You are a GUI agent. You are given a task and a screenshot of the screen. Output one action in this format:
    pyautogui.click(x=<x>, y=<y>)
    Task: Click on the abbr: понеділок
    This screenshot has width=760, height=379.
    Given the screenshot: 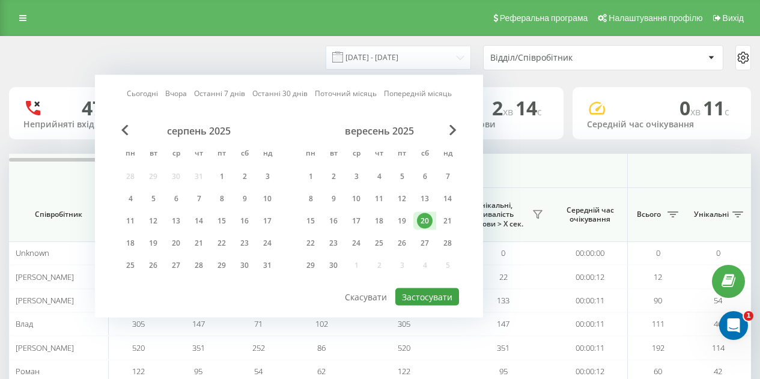 What is the action you would take?
    pyautogui.click(x=130, y=154)
    